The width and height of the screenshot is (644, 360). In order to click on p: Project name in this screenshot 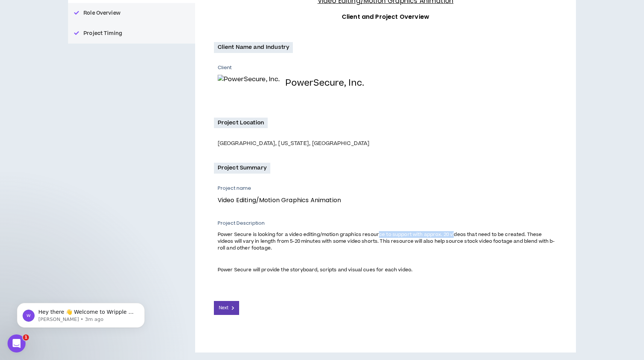, I will do `click(385, 188)`.